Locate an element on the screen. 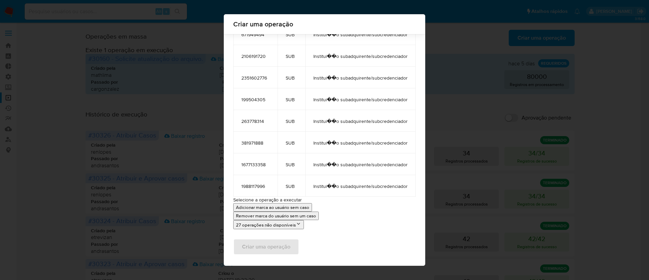 Image resolution: width=649 pixels, height=280 pixels. button: 27 operações não disponíveis is located at coordinates (268, 224).